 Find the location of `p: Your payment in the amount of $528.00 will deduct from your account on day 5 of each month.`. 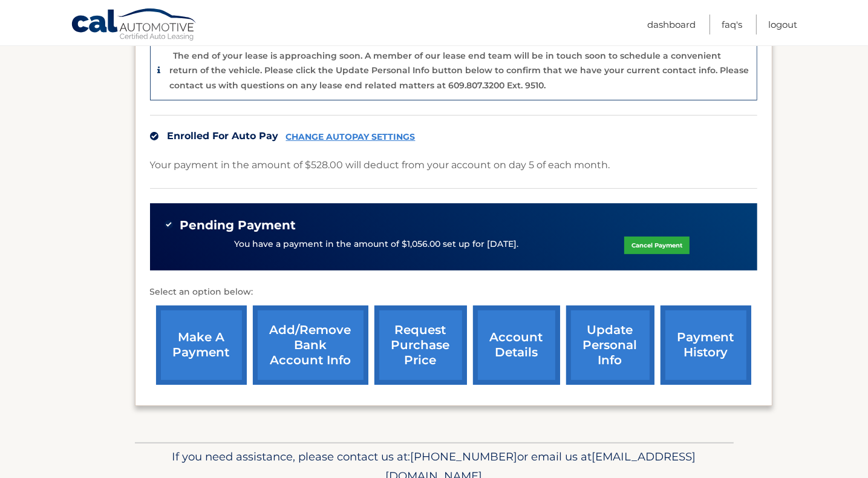

p: Your payment in the amount of $528.00 will deduct from your account on day 5 of each month. is located at coordinates (380, 165).